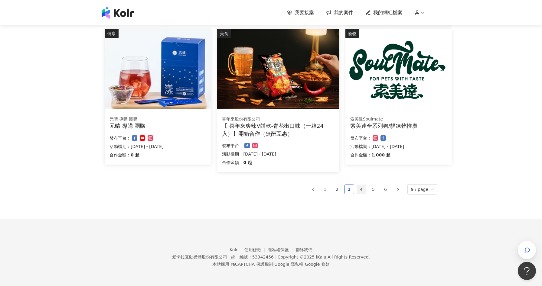 The height and width of the screenshot is (286, 542). What do you see at coordinates (321, 257) in the screenshot?
I see `a: iKala` at bounding box center [321, 257].